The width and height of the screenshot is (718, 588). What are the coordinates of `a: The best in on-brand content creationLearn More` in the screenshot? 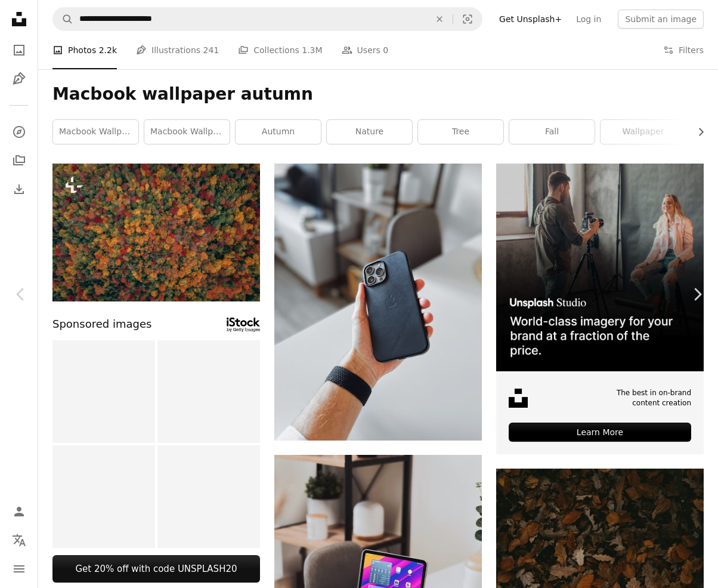 It's located at (600, 309).